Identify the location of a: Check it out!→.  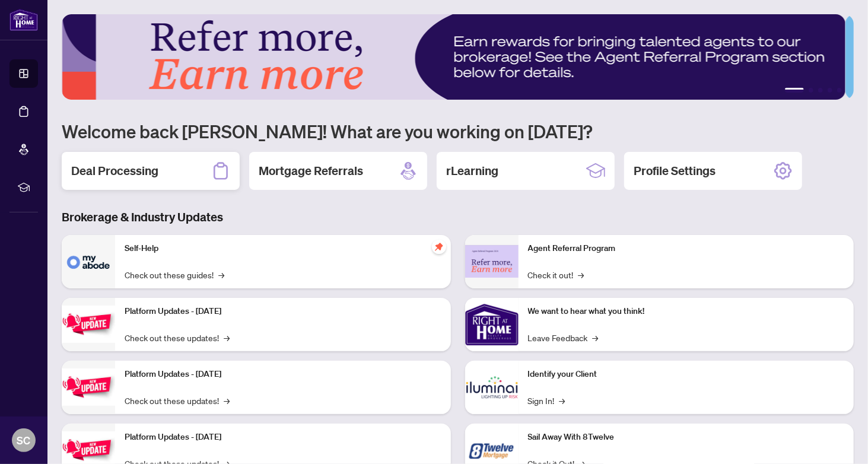
(556, 275).